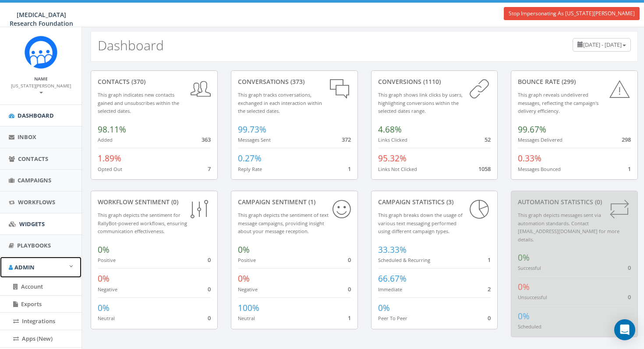 This screenshot has width=644, height=349. What do you see at coordinates (130, 45) in the screenshot?
I see `h2: Dashboard` at bounding box center [130, 45].